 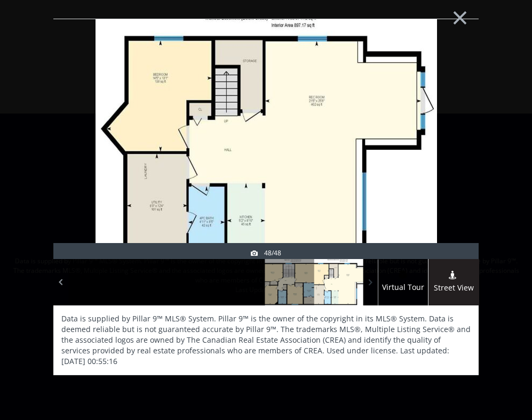 What do you see at coordinates (266, 140) in the screenshot?
I see `img: 170 Kincora View NW Calgary, AB T3R 1M3 - Photo 48 of 48` at bounding box center [266, 140].